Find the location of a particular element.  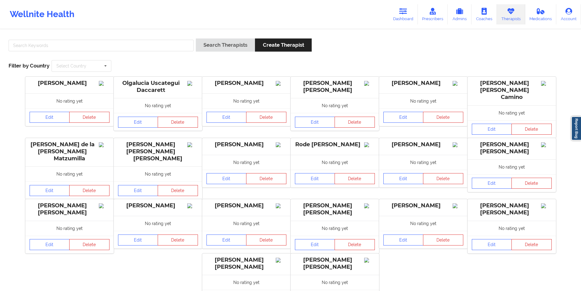

div: Olgalucia Uscategui Daccarett is located at coordinates (158, 87).